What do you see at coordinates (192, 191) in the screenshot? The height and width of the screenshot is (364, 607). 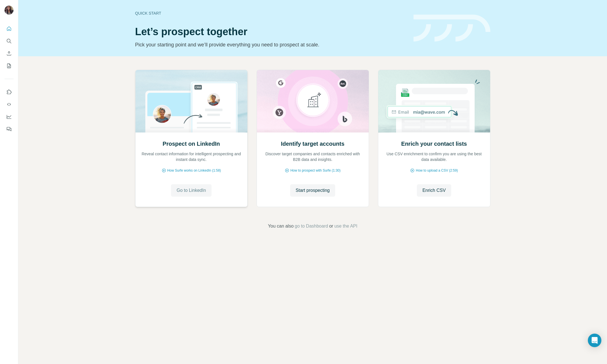 I see `button: Go to LinkedIn` at bounding box center [192, 191].